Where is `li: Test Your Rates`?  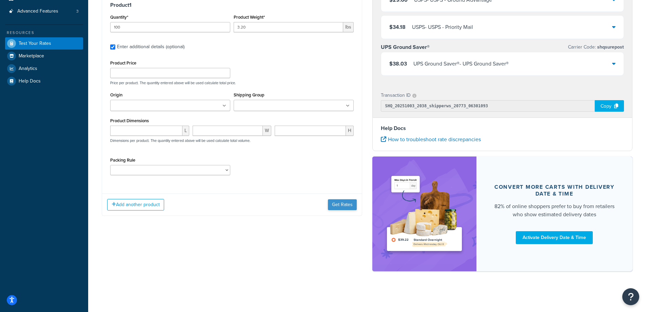 li: Test Your Rates is located at coordinates (44, 43).